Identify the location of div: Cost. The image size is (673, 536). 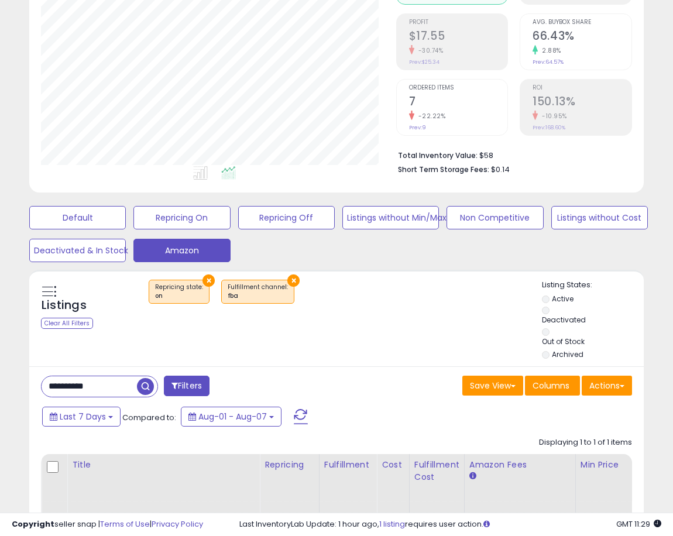
(393, 465).